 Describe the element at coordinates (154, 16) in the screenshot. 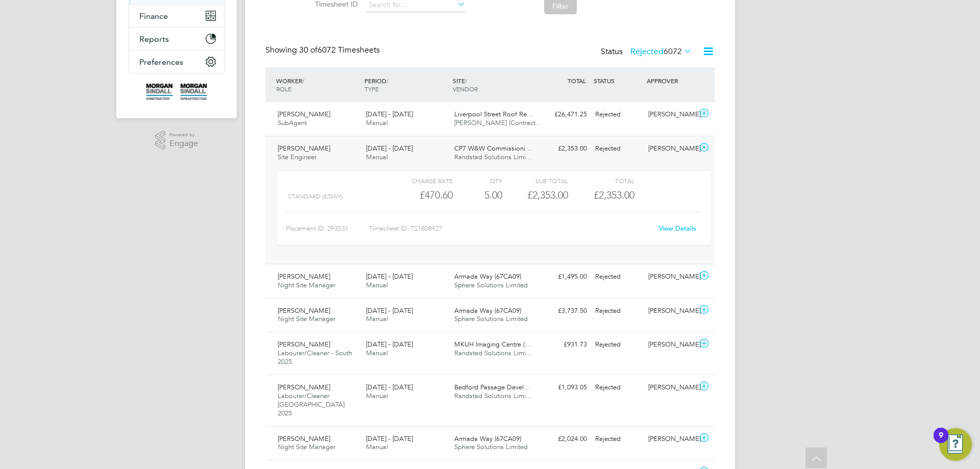

I see `span: Finance` at that location.